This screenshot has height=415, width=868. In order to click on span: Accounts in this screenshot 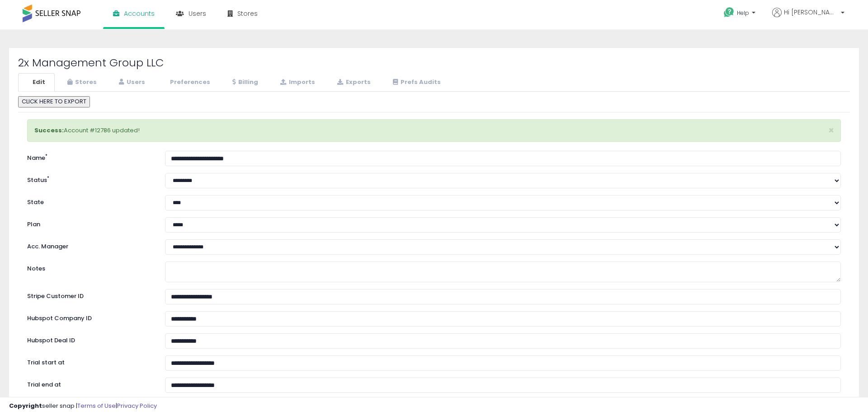, I will do `click(139, 13)`.